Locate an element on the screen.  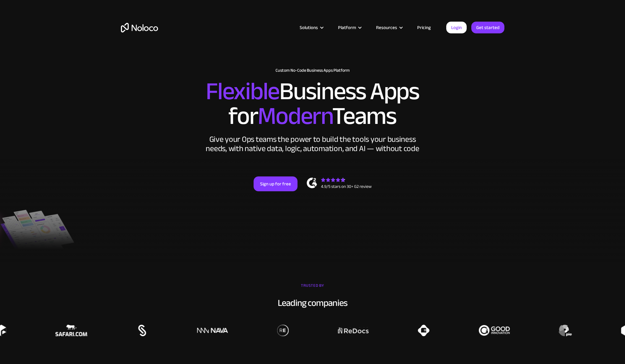
a: Get started is located at coordinates (488, 27).